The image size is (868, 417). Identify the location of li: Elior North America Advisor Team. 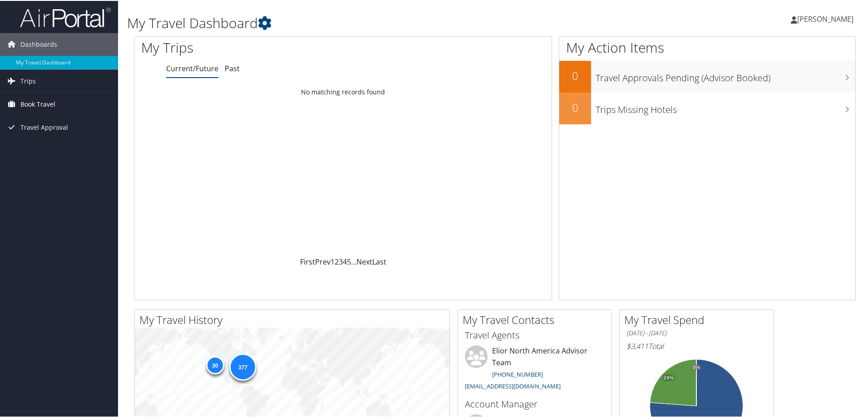
(535, 368).